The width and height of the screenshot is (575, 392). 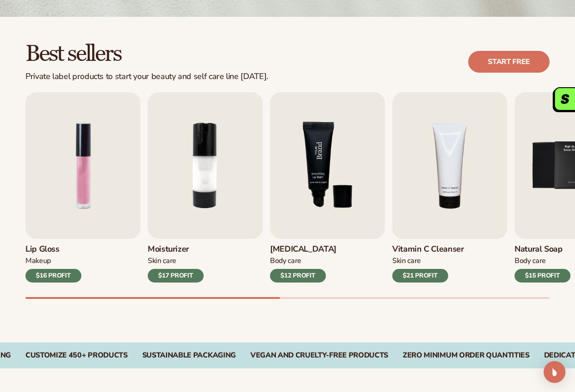 What do you see at coordinates (175, 249) in the screenshot?
I see `h3: Moisturizer` at bounding box center [175, 249].